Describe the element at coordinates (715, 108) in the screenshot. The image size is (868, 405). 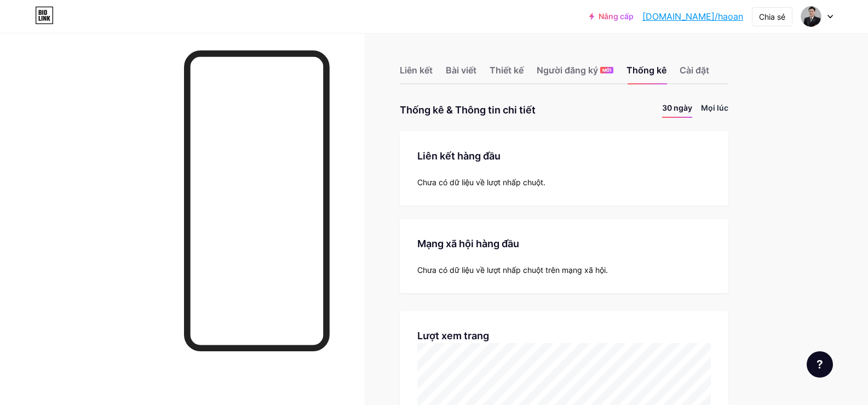
I see `font: Mọi lúc` at that location.